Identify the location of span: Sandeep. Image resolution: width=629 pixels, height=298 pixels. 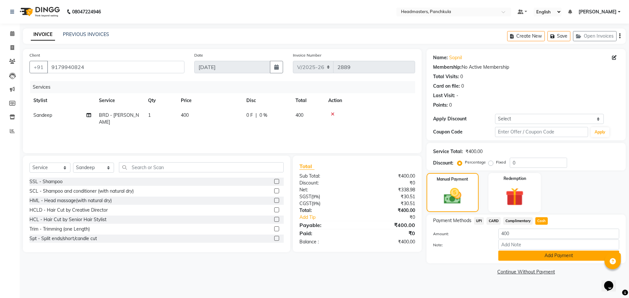
(43, 115).